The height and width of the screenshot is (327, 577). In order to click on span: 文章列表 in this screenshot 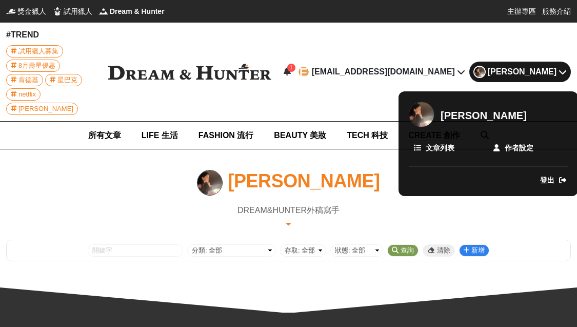, I will do `click(440, 148)`.